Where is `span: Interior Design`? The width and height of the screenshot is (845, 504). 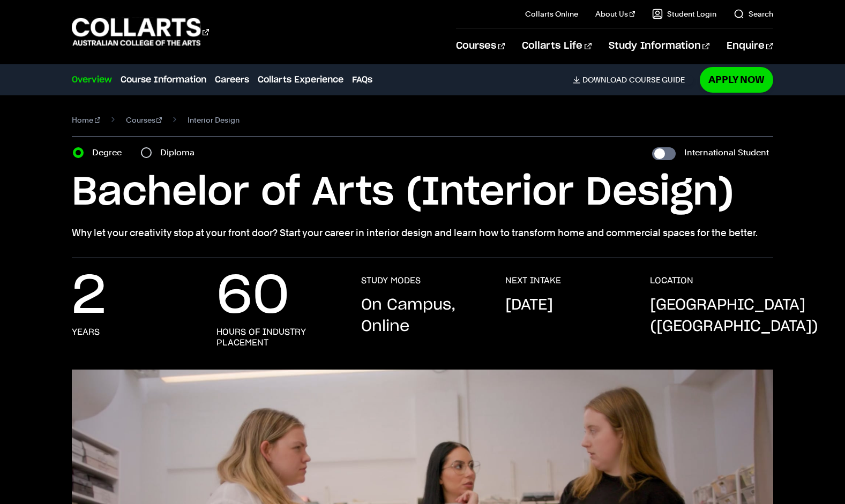 span: Interior Design is located at coordinates (213, 120).